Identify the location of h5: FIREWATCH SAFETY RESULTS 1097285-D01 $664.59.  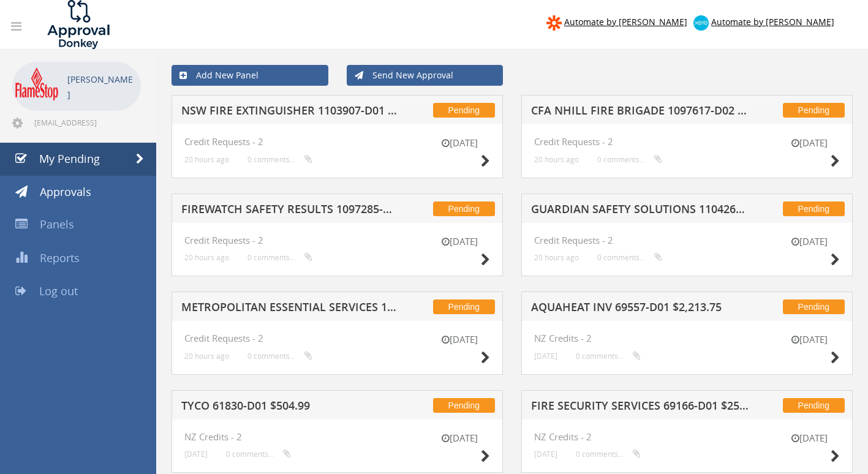
(290, 211).